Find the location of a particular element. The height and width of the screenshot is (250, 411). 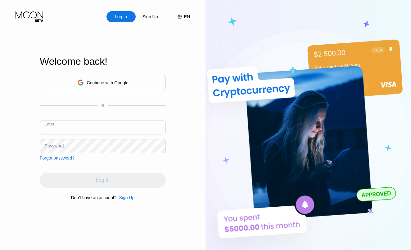

div: Log In is located at coordinates (121, 17).